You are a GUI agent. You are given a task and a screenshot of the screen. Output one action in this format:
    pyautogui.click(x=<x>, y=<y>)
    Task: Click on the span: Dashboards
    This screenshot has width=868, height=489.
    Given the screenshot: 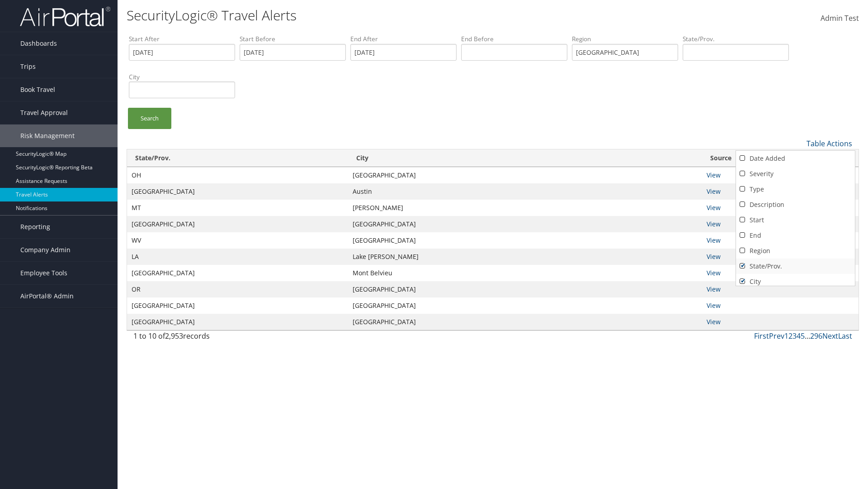 What is the action you would take?
    pyautogui.click(x=38, y=43)
    